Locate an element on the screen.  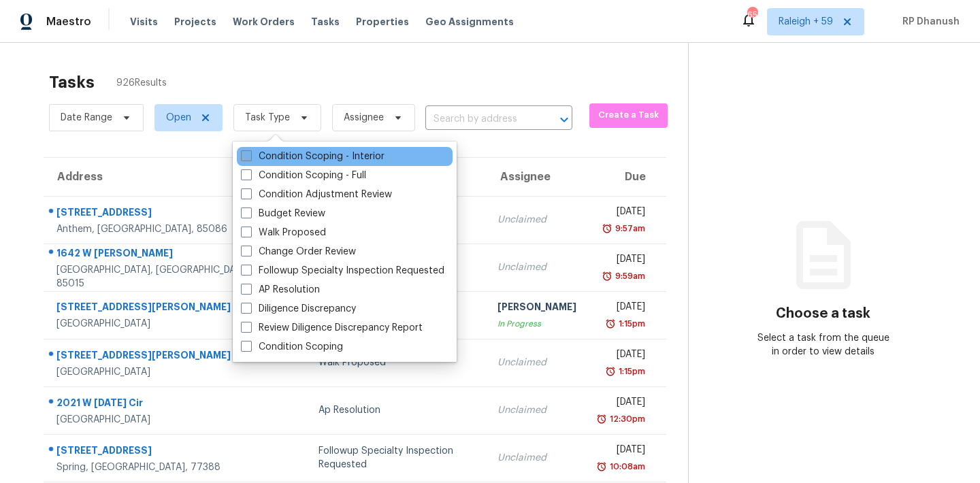
span: Work Orders is located at coordinates (263, 21).